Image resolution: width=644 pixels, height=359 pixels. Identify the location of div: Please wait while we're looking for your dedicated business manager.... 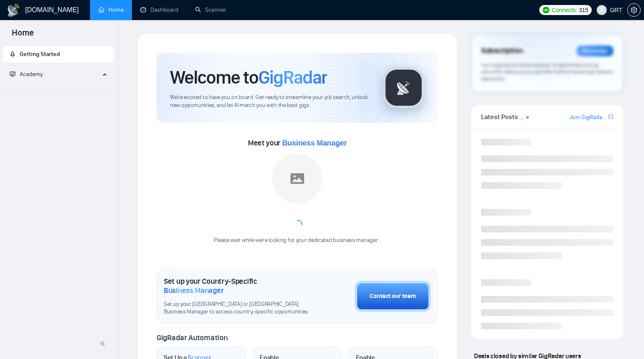
(297, 241).